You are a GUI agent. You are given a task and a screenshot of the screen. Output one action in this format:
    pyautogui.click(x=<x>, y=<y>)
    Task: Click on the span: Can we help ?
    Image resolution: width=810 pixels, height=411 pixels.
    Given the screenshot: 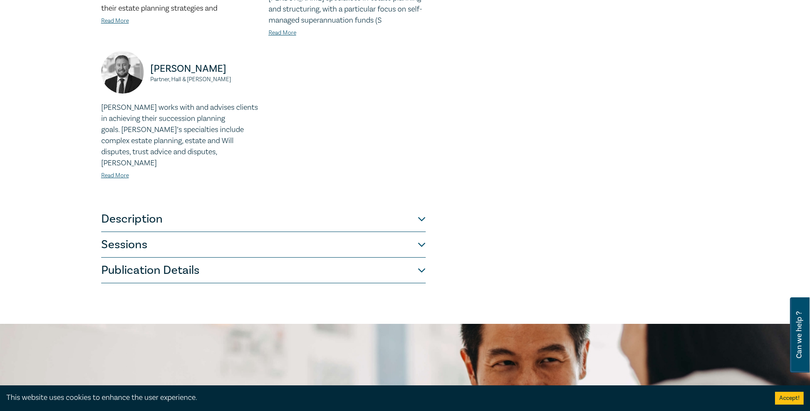 What is the action you would take?
    pyautogui.click(x=799, y=335)
    